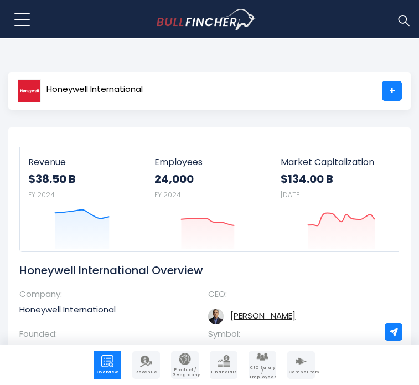 The height and width of the screenshot is (385, 419). Describe the element at coordinates (50, 336) in the screenshot. I see `th: Founded:` at that location.